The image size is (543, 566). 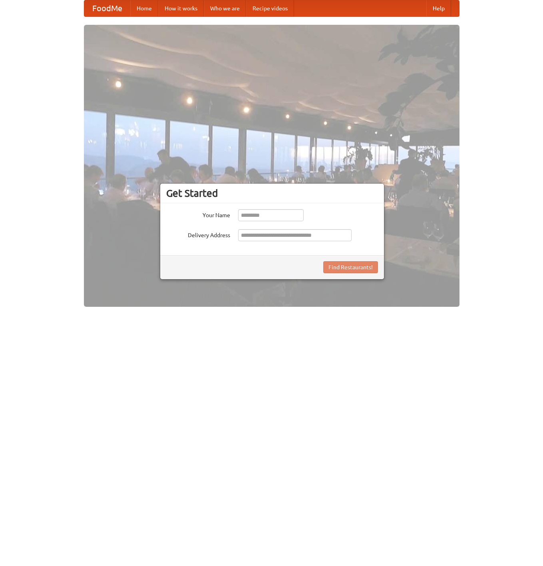 What do you see at coordinates (351, 267) in the screenshot?
I see `button: Find Restaurants!` at bounding box center [351, 267].